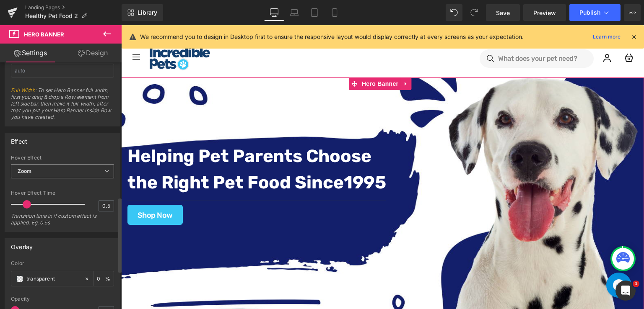 The width and height of the screenshot is (644, 309). What do you see at coordinates (34, 189) in the screenshot?
I see `a: Shop Now` at bounding box center [34, 189].